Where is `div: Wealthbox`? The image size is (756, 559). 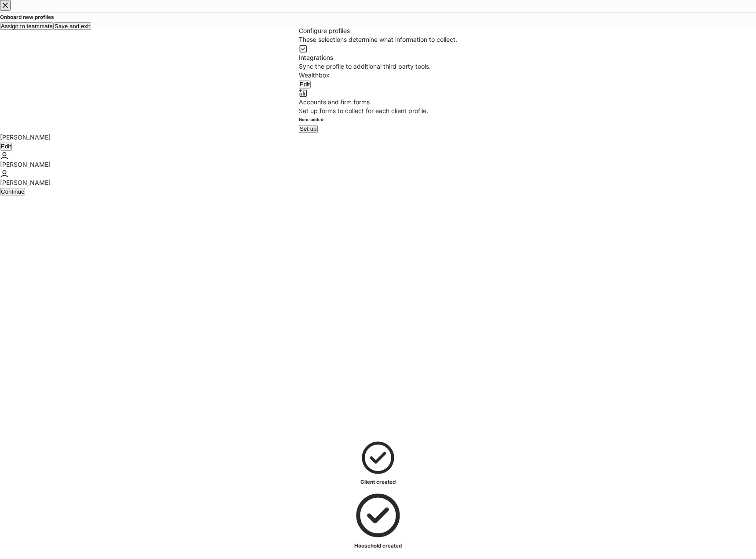 div: Wealthbox is located at coordinates (378, 76).